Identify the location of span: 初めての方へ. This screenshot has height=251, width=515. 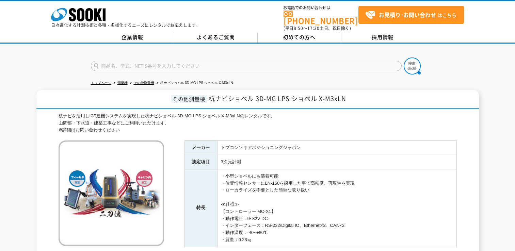
(299, 37).